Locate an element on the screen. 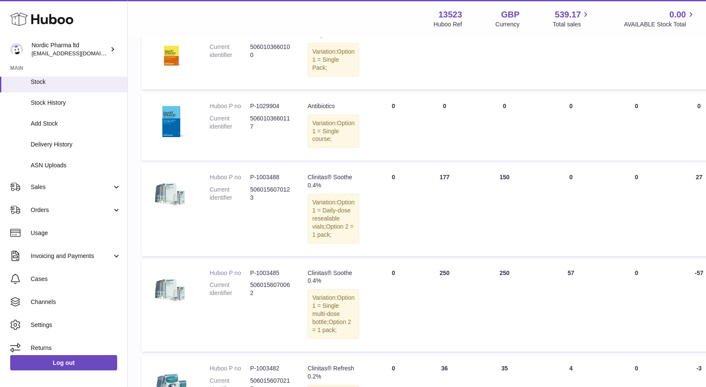  span: Sales is located at coordinates (71, 187).